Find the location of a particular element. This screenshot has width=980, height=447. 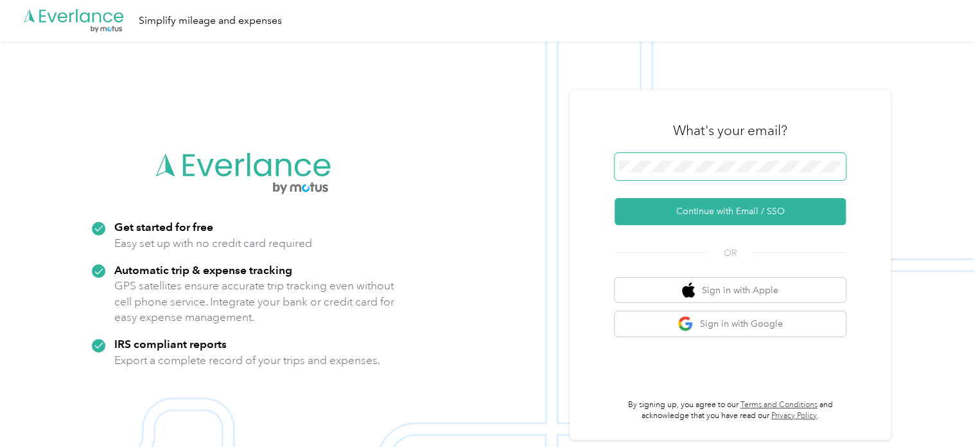

img: google logo is located at coordinates (685, 324).